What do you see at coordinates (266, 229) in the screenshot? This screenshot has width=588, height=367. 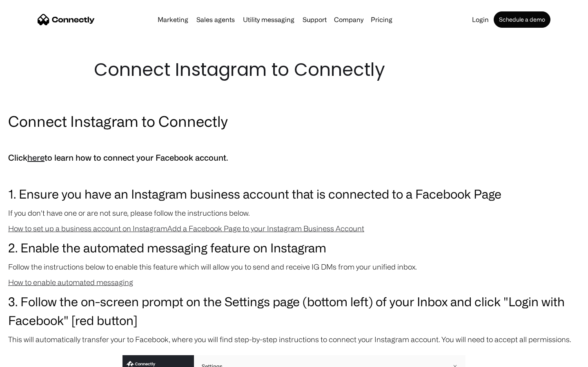 I see `a: Add a Facebook Page to your Instagram Business Account` at bounding box center [266, 229].